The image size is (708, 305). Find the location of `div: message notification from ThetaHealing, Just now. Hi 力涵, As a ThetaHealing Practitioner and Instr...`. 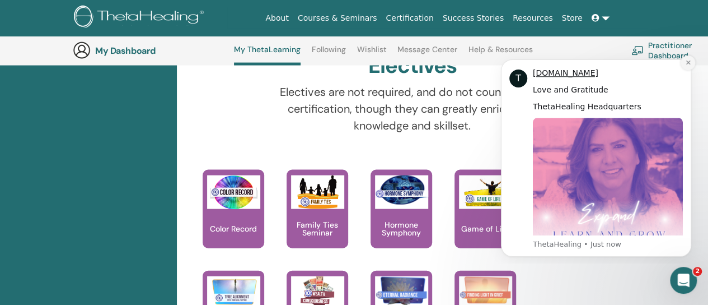

div: message notification from ThetaHealing, Just now. Hi 力涵, As a ThetaHealing Practitioner and Instr... is located at coordinates (112, 109).